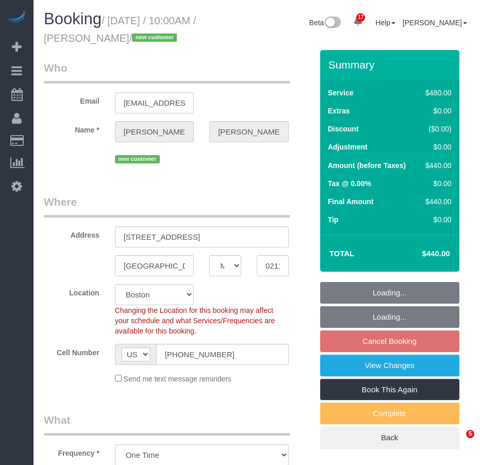 This screenshot has height=465, width=480. Describe the element at coordinates (358, 22) in the screenshot. I see `a: 17` at that location.